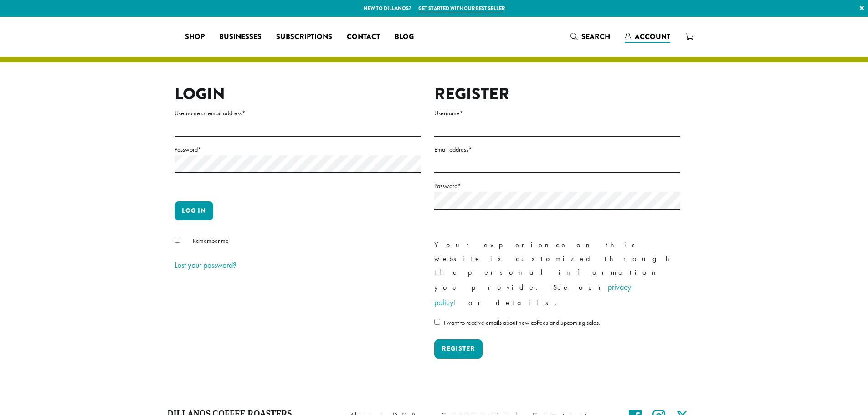  What do you see at coordinates (521, 323) in the screenshot?
I see `span: I want to receive emails about new coffees and upcoming sales.` at bounding box center [521, 323].